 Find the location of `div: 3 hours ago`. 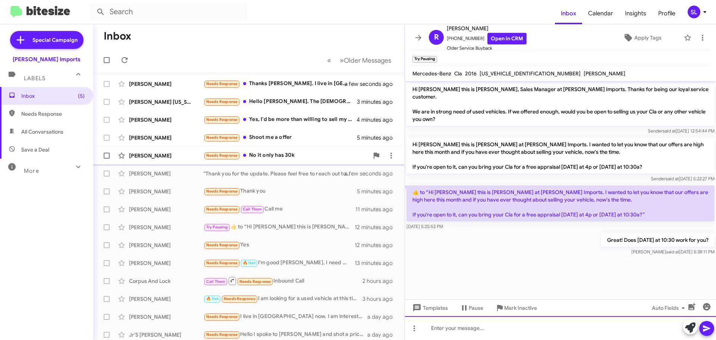

div: 3 hours ago is located at coordinates (380, 299).